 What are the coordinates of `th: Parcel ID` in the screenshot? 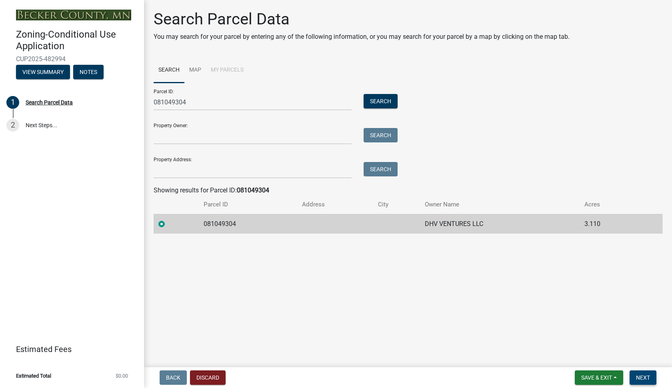 It's located at (248, 204).